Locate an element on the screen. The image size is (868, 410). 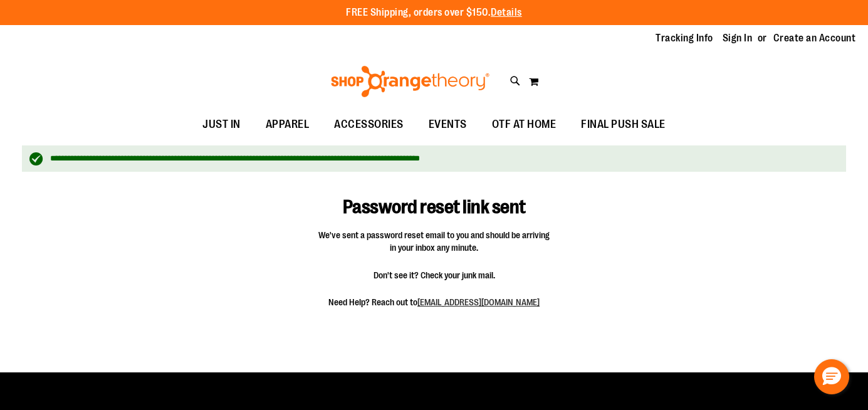
h1: Password reset link sent is located at coordinates (434, 198).